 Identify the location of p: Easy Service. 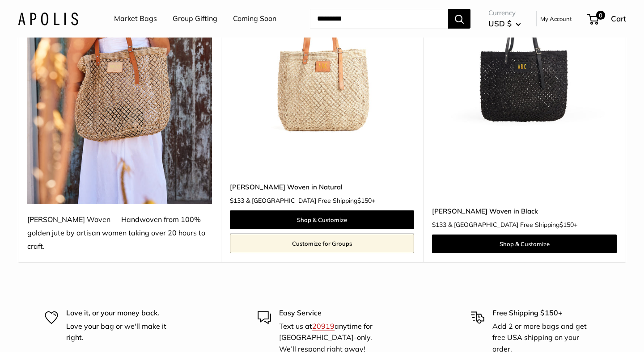
(333, 313).